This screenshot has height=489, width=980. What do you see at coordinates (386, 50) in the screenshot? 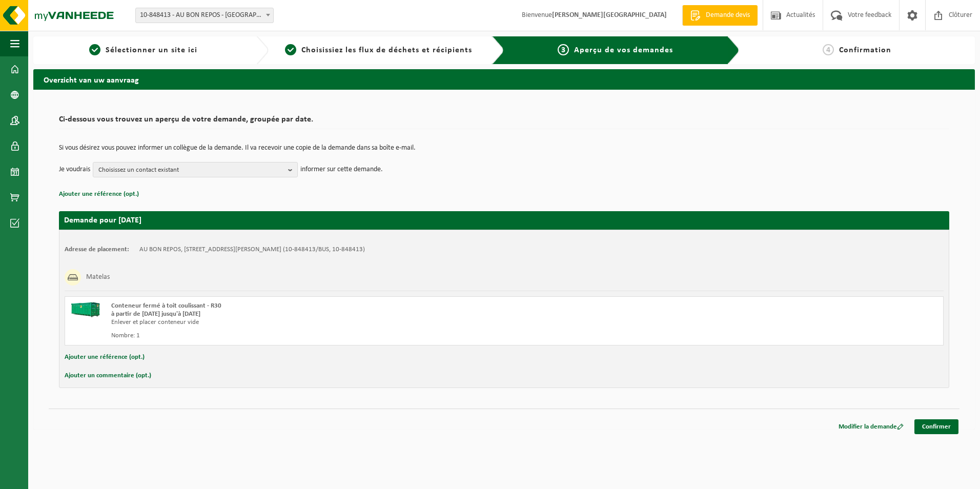
I see `span: Choisissiez les flux de déchets et récipients` at bounding box center [386, 50].